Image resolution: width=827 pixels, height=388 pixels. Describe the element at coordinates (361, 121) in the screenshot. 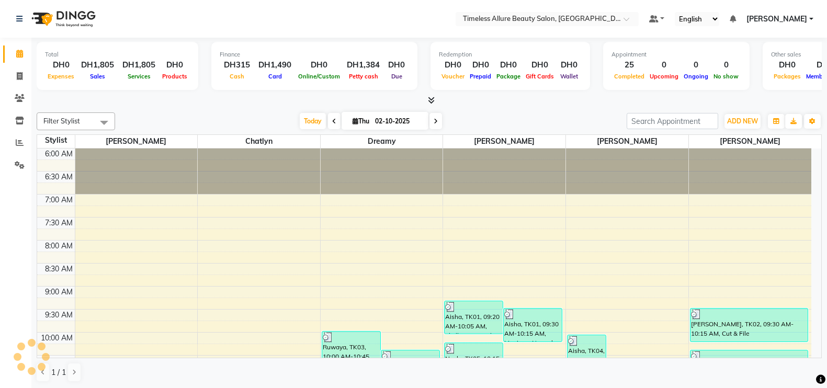

I see `span: Thu` at that location.